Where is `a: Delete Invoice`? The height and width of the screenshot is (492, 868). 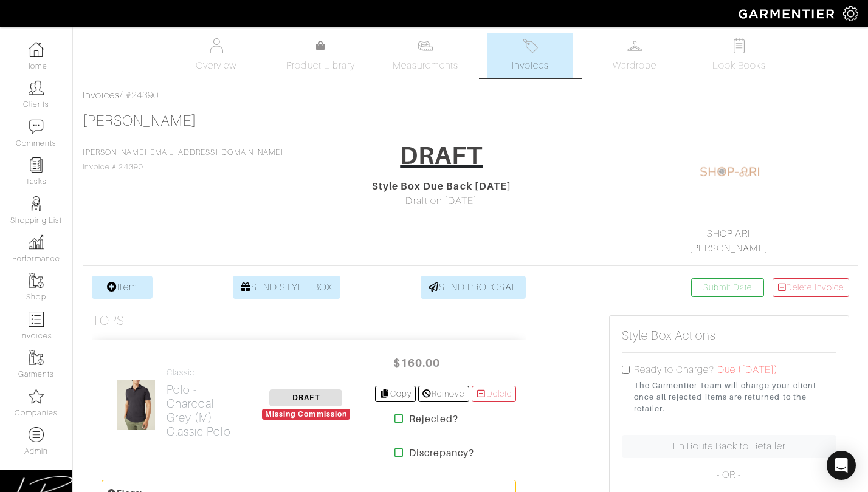 a: Delete Invoice is located at coordinates (810, 287).